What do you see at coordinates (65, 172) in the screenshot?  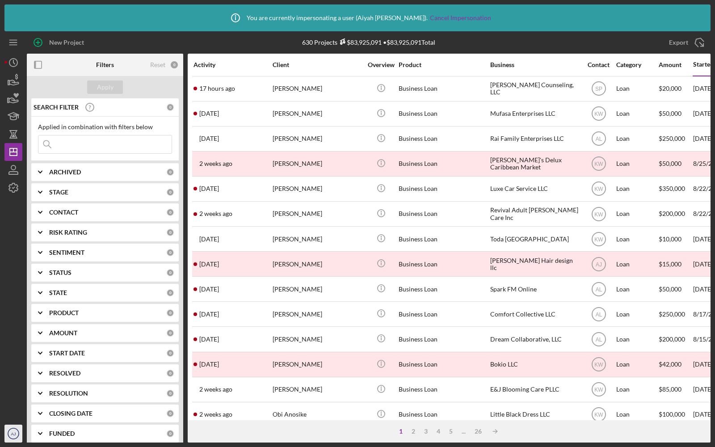 I see `b: ARCHIVED` at bounding box center [65, 172].